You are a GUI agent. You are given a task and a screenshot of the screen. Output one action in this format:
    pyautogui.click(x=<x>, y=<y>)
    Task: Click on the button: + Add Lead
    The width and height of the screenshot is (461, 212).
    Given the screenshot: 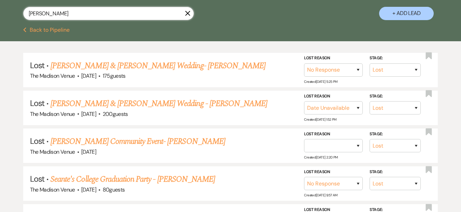 What is the action you would take?
    pyautogui.click(x=406, y=13)
    